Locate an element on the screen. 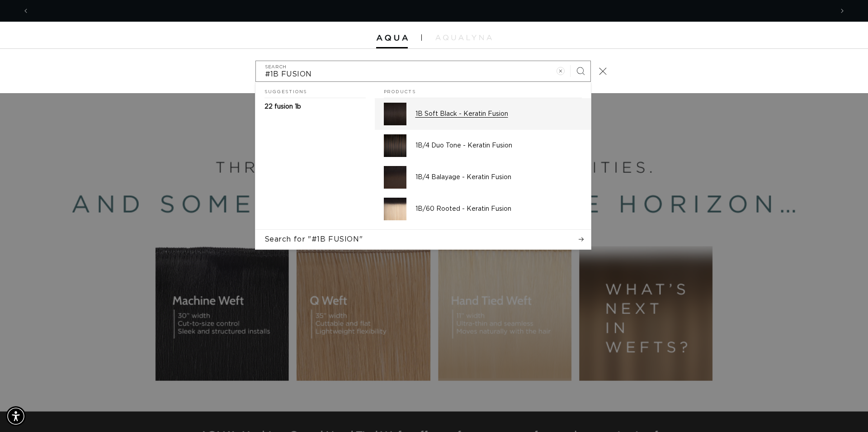 Image resolution: width=868 pixels, height=432 pixels. img: 1B/60 Rooted - Keratin Fusion is located at coordinates (395, 209).